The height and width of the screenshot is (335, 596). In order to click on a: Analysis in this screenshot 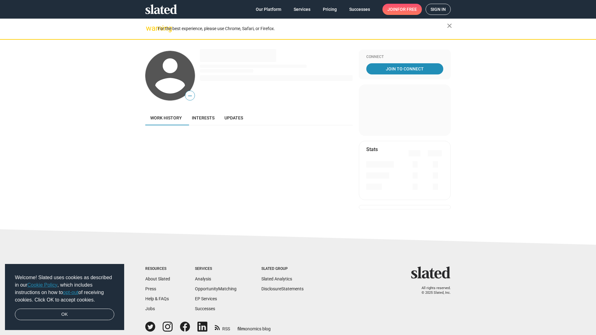, I will do `click(203, 279)`.